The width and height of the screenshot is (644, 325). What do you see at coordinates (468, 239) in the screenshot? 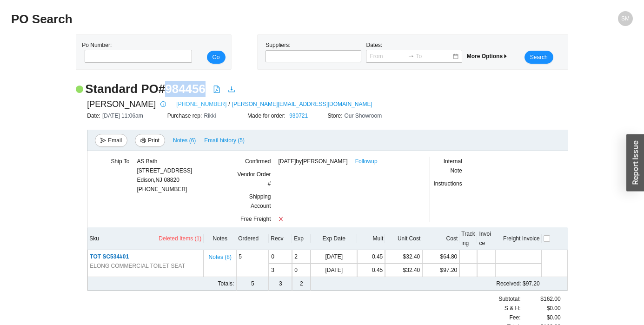
I see `th: Tracking` at bounding box center [468, 239].